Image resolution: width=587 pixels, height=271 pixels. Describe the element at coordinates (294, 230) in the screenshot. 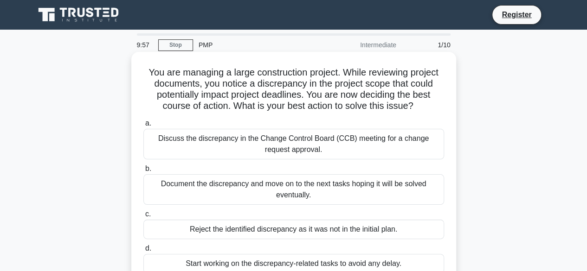

I see `div: Reject the identified discrepancy as it was not in the initial plan.` at that location.